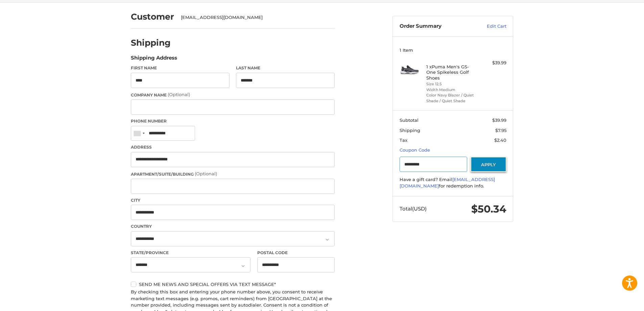 The height and width of the screenshot is (311, 644). I want to click on label: Apartment/Suite/Building, so click(233, 174).